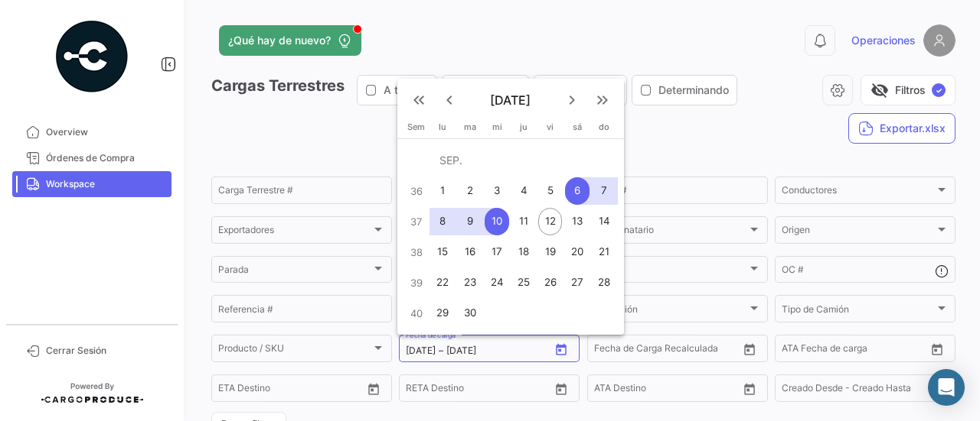  I want to click on div: 1, so click(442, 191).